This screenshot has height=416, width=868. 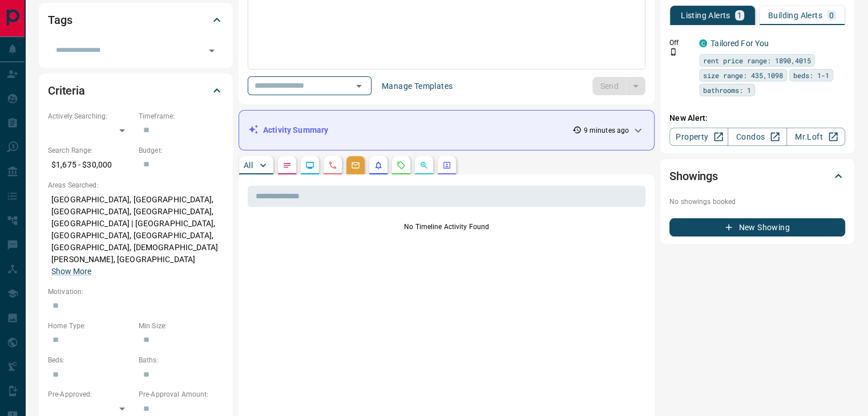 I want to click on svg: Emails, so click(x=356, y=165).